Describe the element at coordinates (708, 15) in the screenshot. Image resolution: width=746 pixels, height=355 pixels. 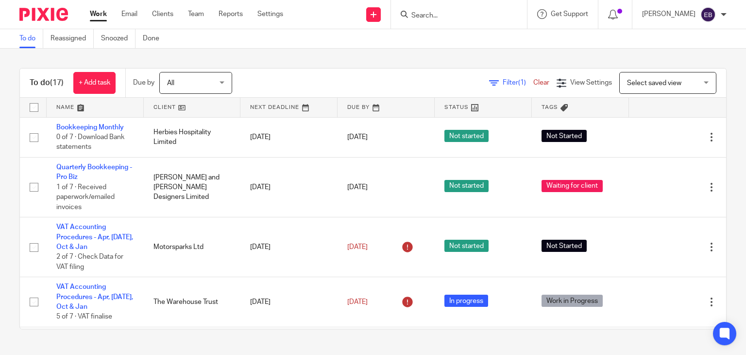
I see `img: svg%3E` at that location.